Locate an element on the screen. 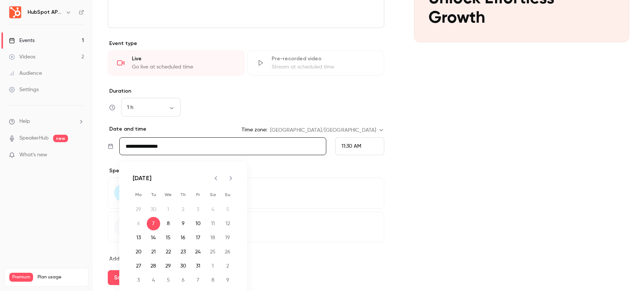  div: LiveGo live at scheduled time is located at coordinates (176, 63).